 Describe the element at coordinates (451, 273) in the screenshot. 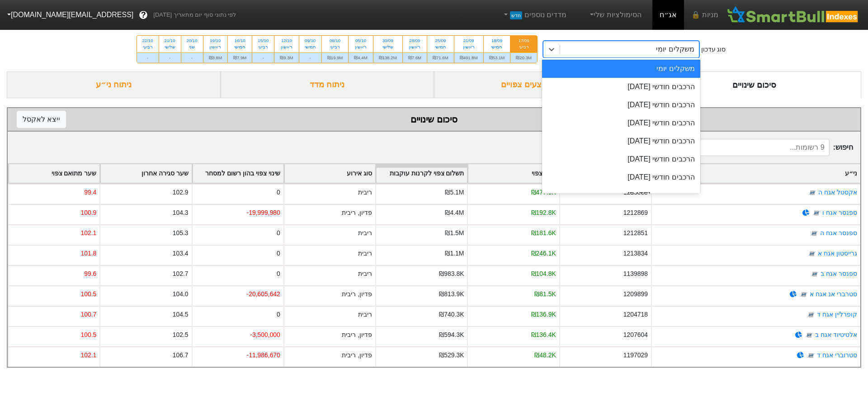

I see `div: ₪983.8K` at that location.